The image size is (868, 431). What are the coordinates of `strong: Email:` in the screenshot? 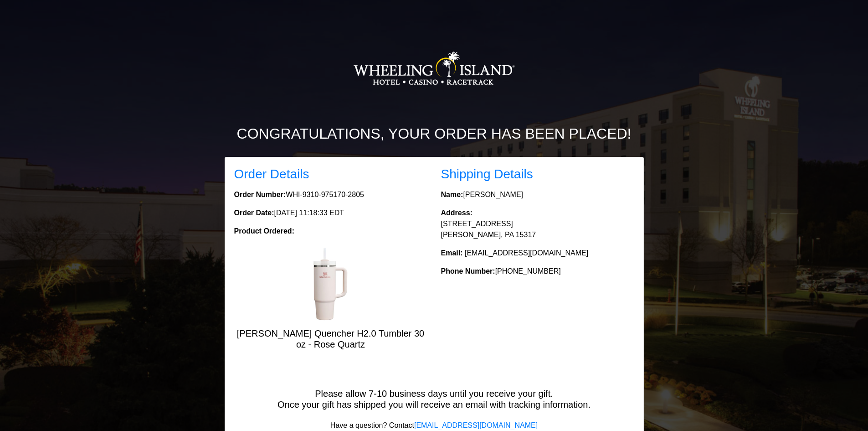 It's located at (452, 252).